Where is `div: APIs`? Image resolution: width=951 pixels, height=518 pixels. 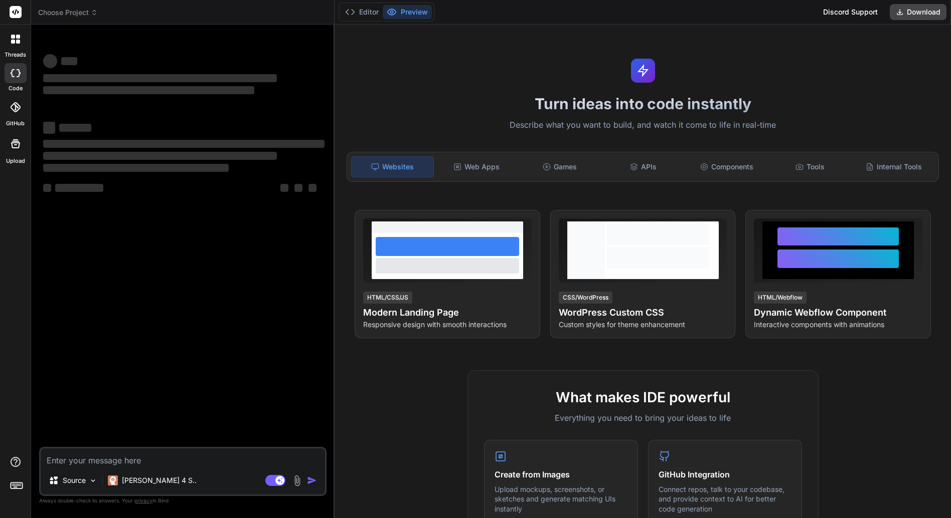 div: APIs is located at coordinates (643, 167).